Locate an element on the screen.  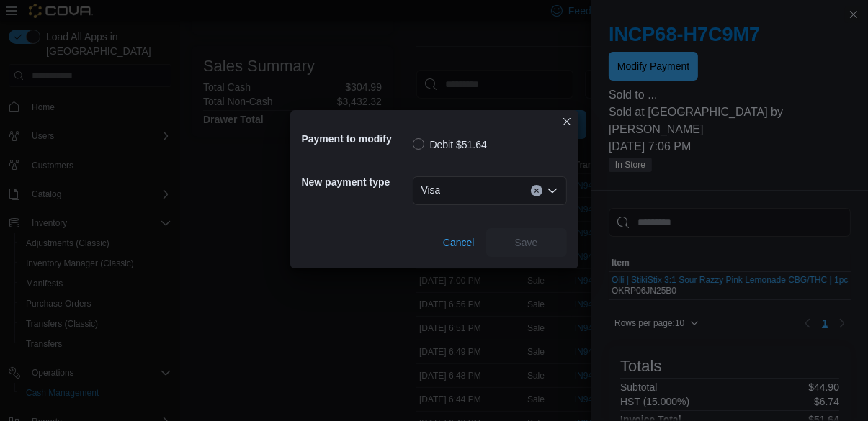
span: Save is located at coordinates (526, 243).